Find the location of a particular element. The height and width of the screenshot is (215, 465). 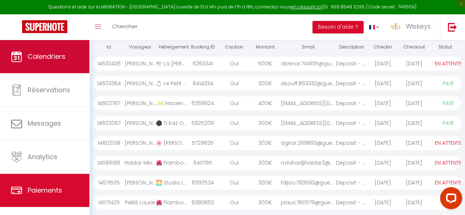

th: Checkin is located at coordinates (383, 47).